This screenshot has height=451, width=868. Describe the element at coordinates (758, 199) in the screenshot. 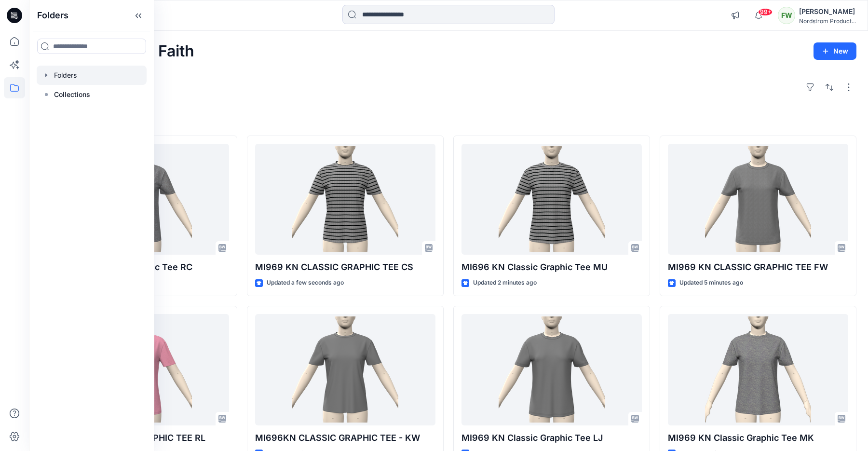

I see `a: MI969 KN CLASSIC GRAPHIC TEE FW` at that location.